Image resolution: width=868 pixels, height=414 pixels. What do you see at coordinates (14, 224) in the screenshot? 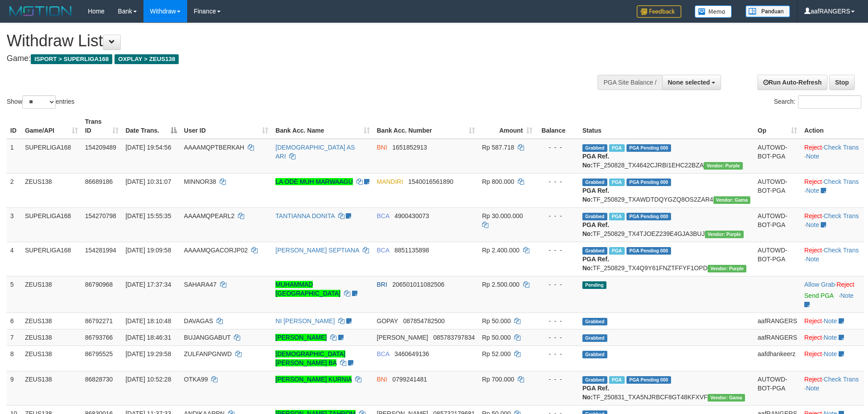
I see `td: 3` at bounding box center [14, 224].